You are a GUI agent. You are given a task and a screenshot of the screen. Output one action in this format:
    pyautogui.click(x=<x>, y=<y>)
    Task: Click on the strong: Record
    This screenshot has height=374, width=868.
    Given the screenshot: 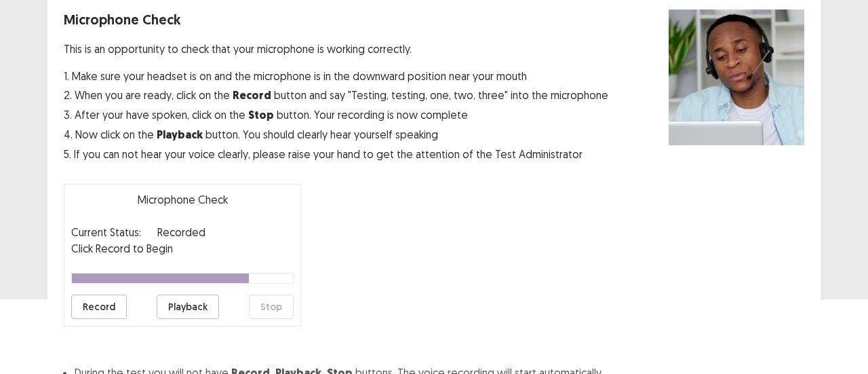 What is the action you would take?
    pyautogui.click(x=252, y=95)
    